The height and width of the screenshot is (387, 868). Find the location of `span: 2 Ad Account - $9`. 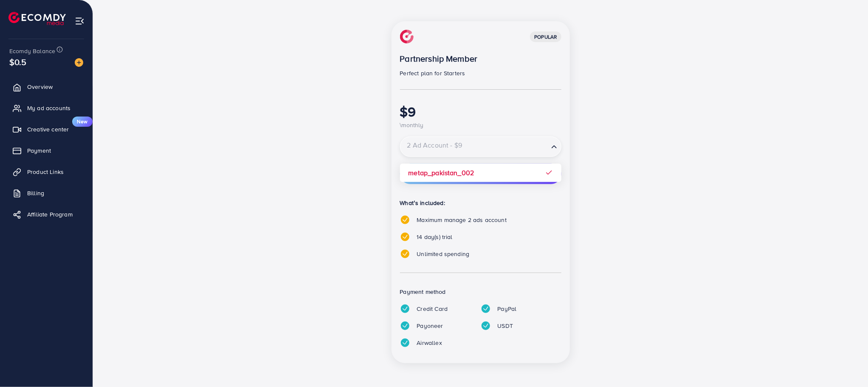

span: 2 Ad Account - $9 is located at coordinates (435, 145).